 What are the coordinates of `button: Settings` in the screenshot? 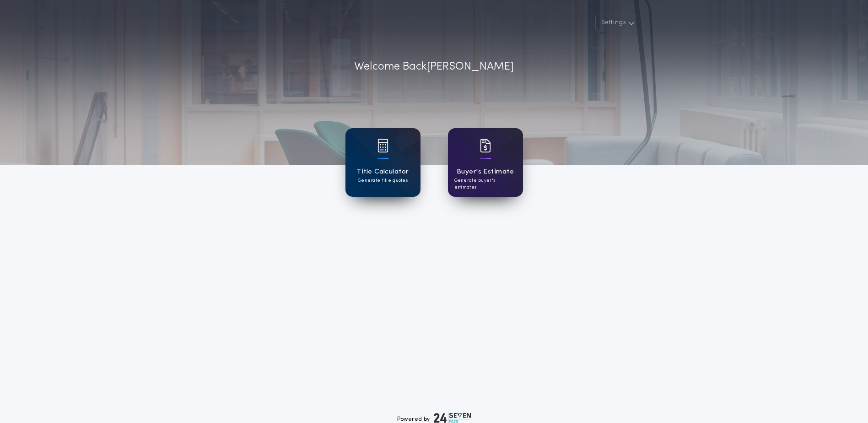 It's located at (616, 23).